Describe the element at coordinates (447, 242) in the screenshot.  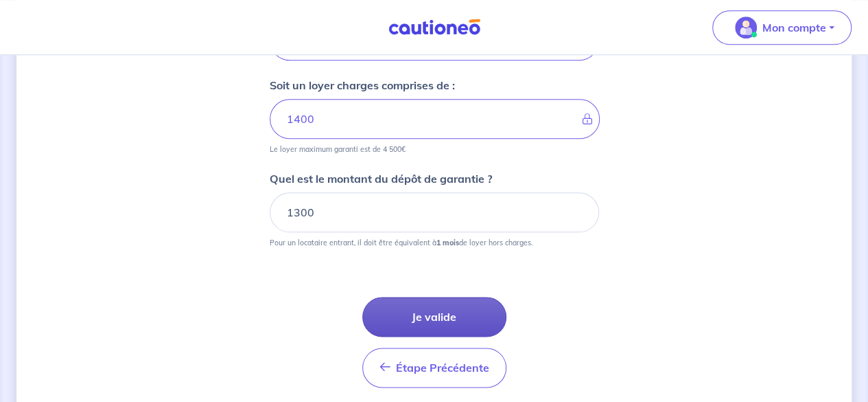
I see `strong: 1 mois` at that location.